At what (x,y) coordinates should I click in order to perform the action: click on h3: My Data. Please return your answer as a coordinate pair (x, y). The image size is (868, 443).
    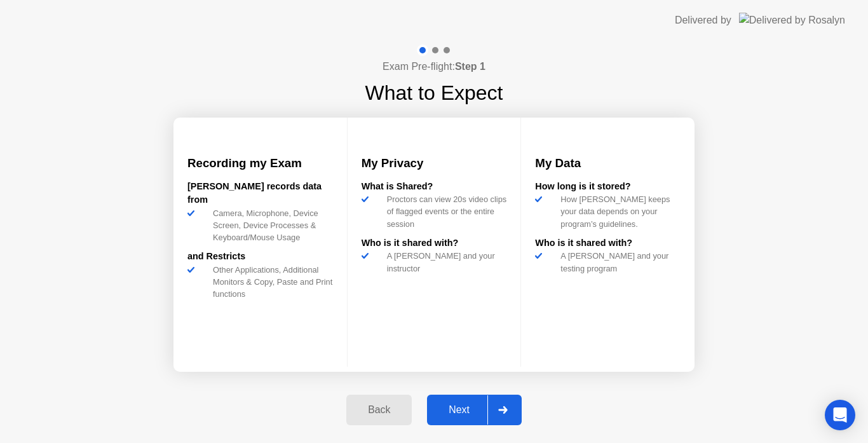
    Looking at the image, I should click on (608, 164).